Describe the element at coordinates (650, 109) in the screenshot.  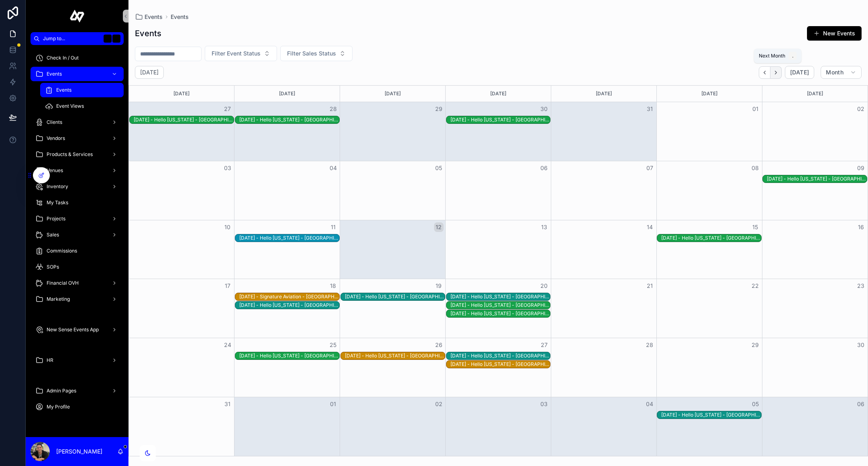
I see `button: 31` at that location.